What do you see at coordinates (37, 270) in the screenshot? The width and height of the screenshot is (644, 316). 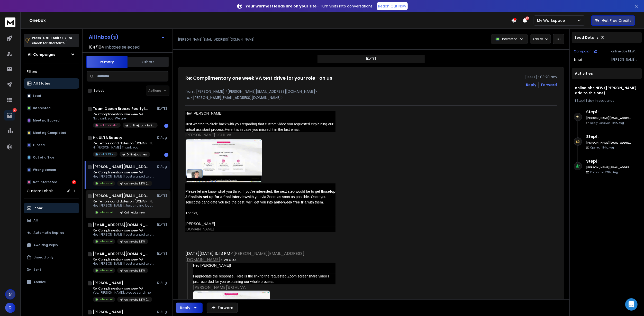 I see `p: Sent` at bounding box center [37, 270].